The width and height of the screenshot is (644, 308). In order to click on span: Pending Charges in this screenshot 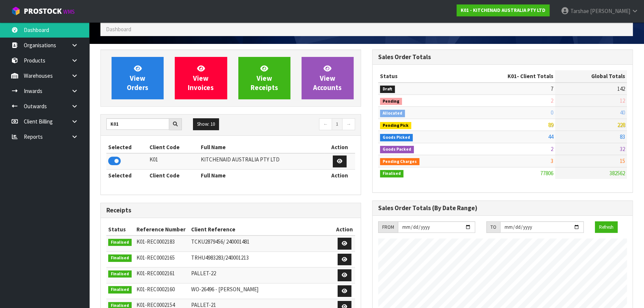, I will do `click(399, 162)`.